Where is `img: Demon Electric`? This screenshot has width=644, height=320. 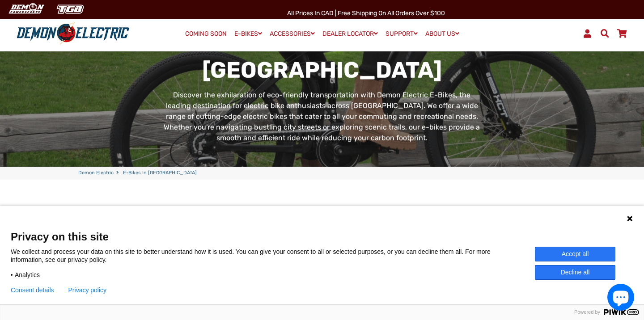
img: Demon Electric is located at coordinates (26, 9).